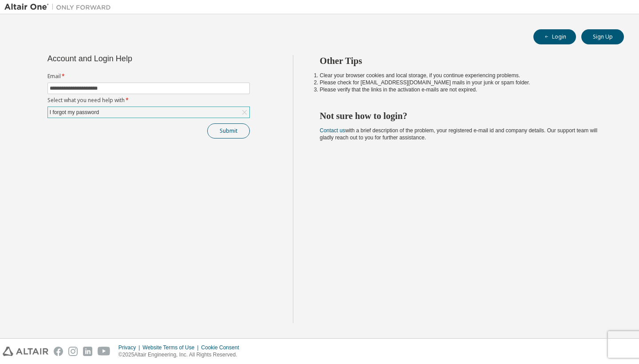  Describe the element at coordinates (332, 130) in the screenshot. I see `a: Contact us` at that location.